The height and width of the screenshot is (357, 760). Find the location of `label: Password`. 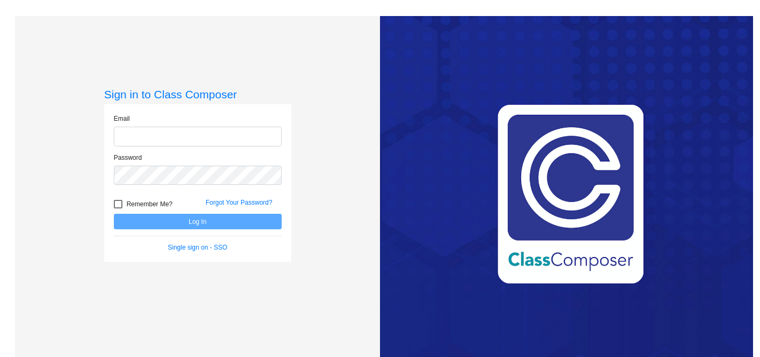

label: Password is located at coordinates (128, 158).